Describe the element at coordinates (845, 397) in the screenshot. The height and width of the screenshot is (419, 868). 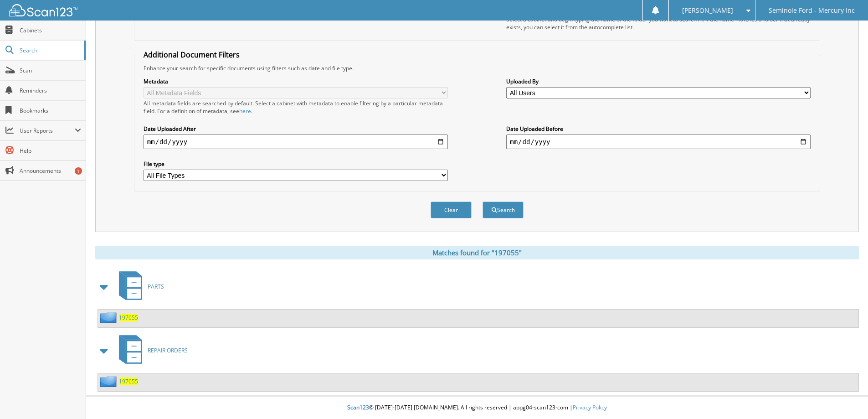
I see `div: Chat Widget` at that location.